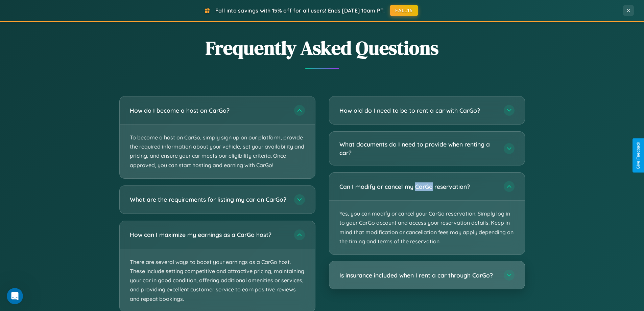  What do you see at coordinates (404, 10) in the screenshot?
I see `button: FALL15` at bounding box center [404, 10].